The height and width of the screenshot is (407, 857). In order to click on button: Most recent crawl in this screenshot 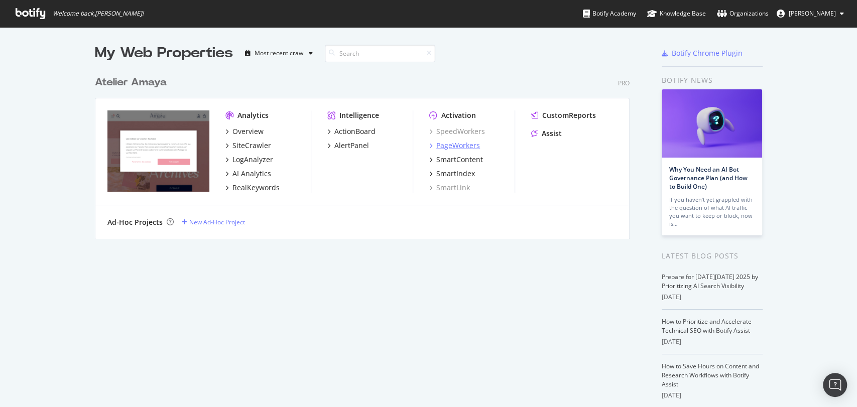, I will do `click(279, 53)`.